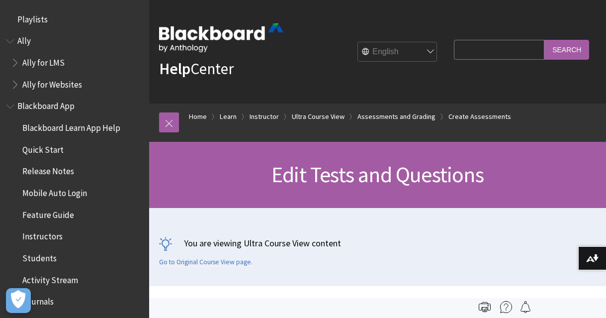 The image size is (606, 318). Describe the element at coordinates (398, 52) in the screenshot. I see `select: Site Language Selector` at that location.